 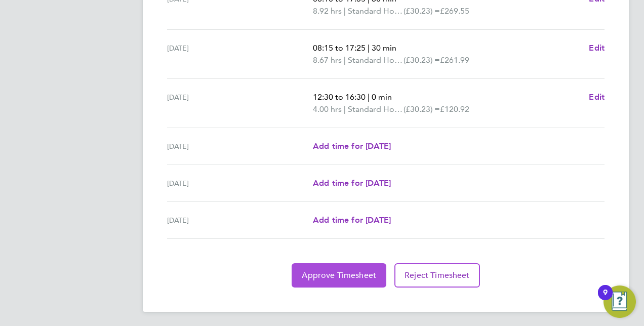 What do you see at coordinates (454, 109) in the screenshot?
I see `span: £120.92` at bounding box center [454, 109].